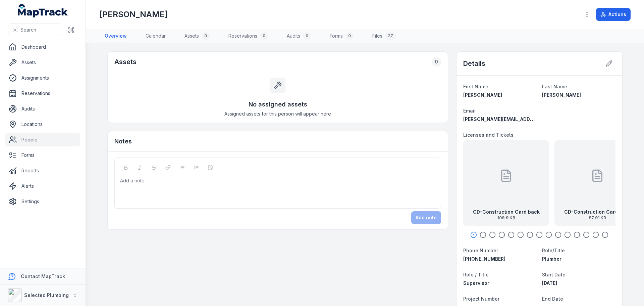  Describe the element at coordinates (299, 36) in the screenshot. I see `a: Audits0` at that location.